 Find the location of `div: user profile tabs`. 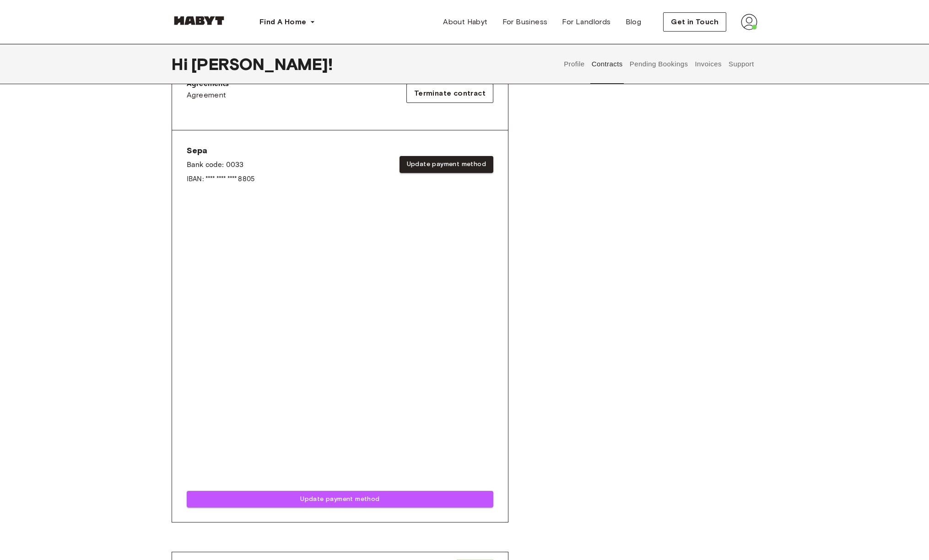

div: user profile tabs is located at coordinates (659, 64).